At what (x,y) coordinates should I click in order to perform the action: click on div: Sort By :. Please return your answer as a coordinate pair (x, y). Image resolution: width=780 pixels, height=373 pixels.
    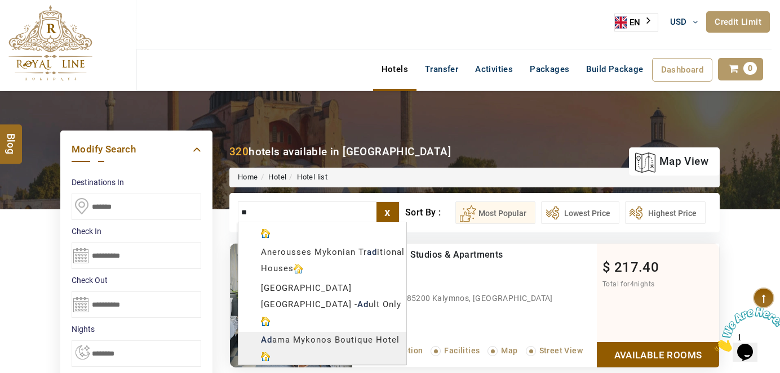
    Looking at the image, I should click on (430, 213).